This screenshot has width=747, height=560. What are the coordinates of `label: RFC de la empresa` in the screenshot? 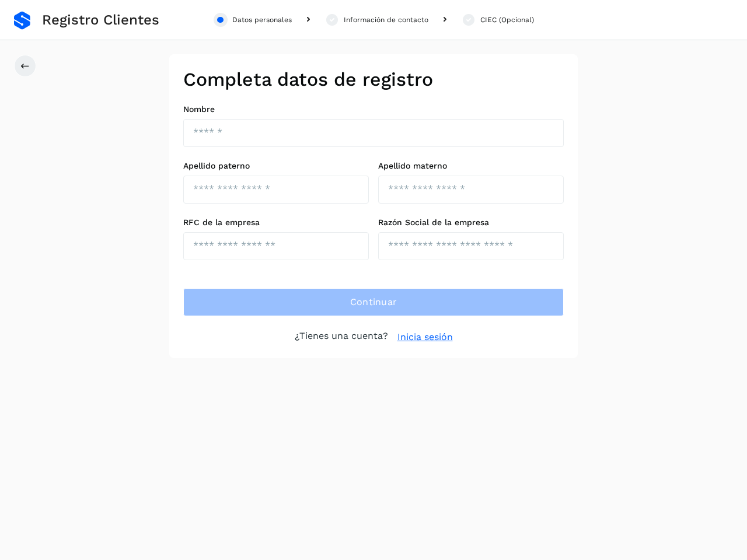 It's located at (276, 222).